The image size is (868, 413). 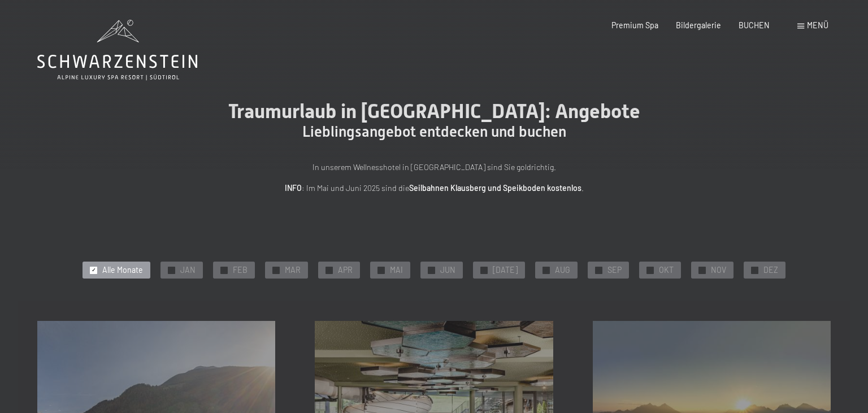 What do you see at coordinates (293, 270) in the screenshot?
I see `span: MAR` at bounding box center [293, 270].